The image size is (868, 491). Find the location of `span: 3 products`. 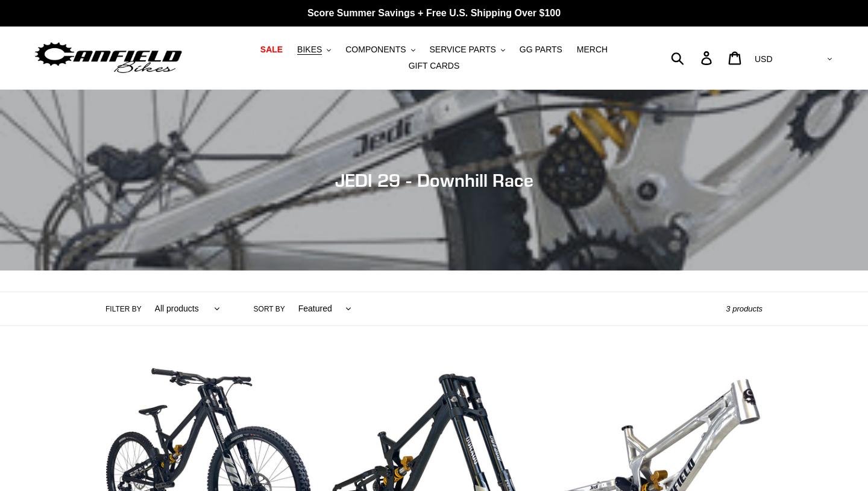

span: 3 products is located at coordinates (744, 309).